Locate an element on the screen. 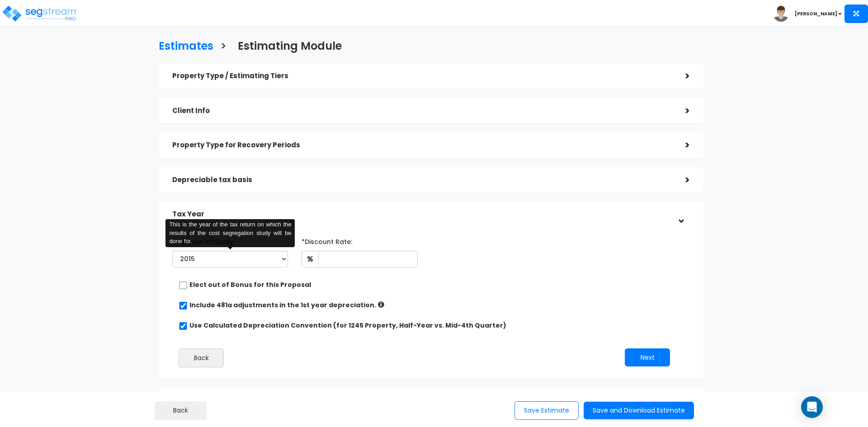 This screenshot has height=427, width=868. button: Back is located at coordinates (201, 358).